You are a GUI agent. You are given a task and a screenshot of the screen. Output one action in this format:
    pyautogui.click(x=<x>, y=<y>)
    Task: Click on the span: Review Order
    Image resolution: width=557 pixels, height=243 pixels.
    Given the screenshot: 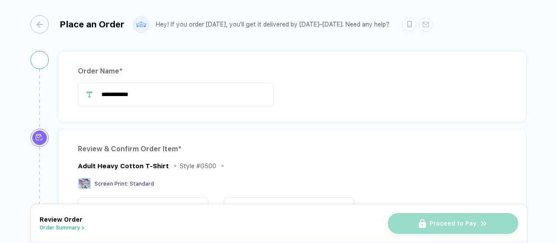 What is the action you would take?
    pyautogui.click(x=61, y=220)
    